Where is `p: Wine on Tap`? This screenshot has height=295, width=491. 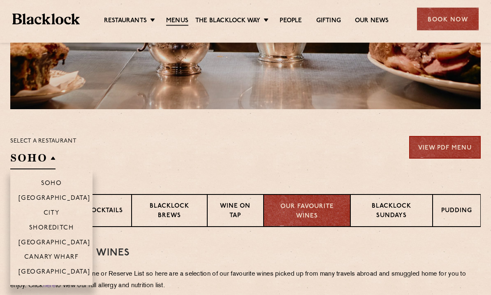 p: Wine on Tap is located at coordinates (236, 211).